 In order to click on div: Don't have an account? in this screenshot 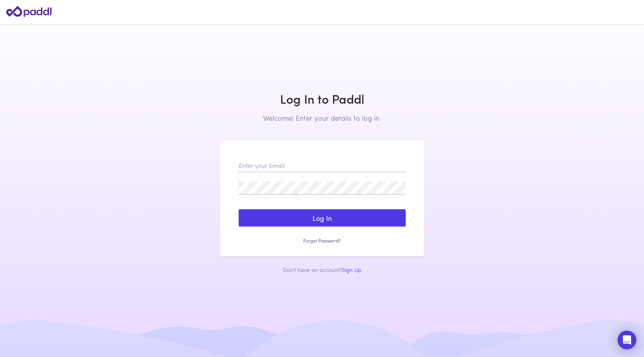, I will do `click(322, 270)`.